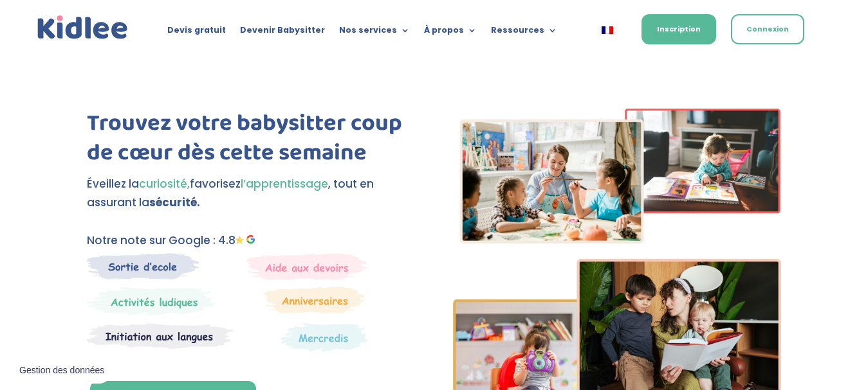  What do you see at coordinates (251, 241) in the screenshot?
I see `p: Notre note sur Google : 4.8` at bounding box center [251, 241].